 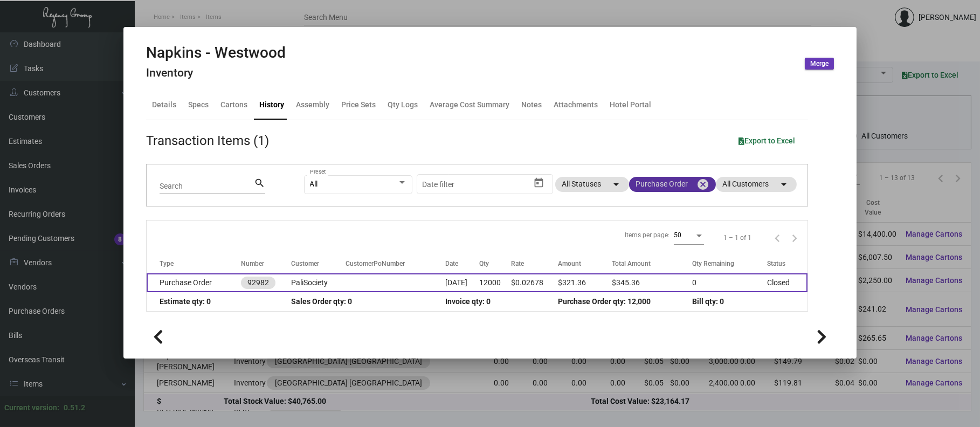 What do you see at coordinates (439, 185) in the screenshot?
I see `input: Start date` at bounding box center [439, 185].